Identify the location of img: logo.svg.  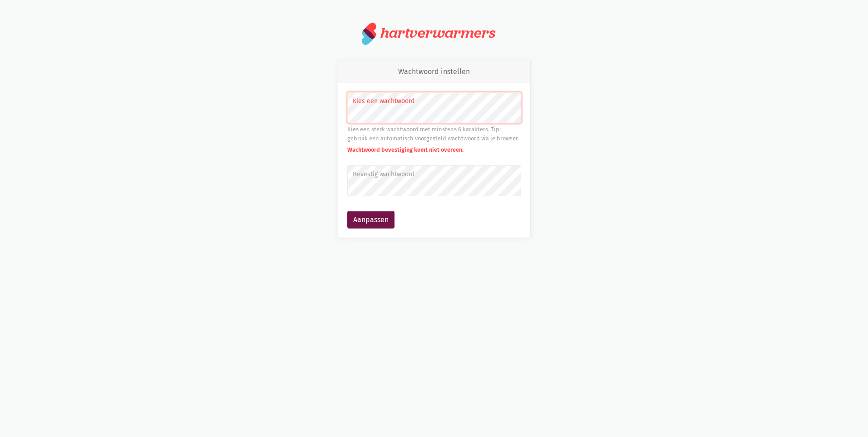
(369, 33).